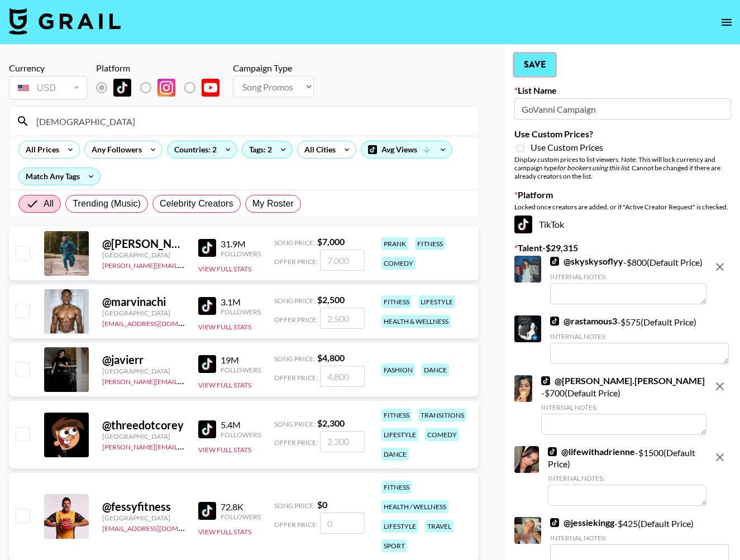 This screenshot has width=740, height=560. Describe the element at coordinates (395, 244) in the screenshot. I see `div: prank` at that location.